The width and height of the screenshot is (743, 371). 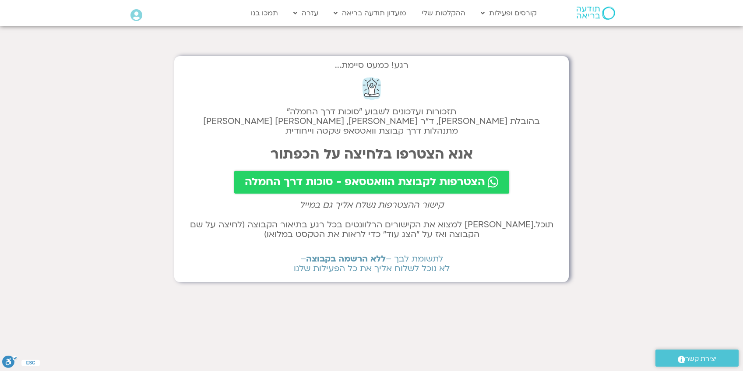 I want to click on h2: לתשומת לבך – – לא נוכל לשלוח אליך את כל הפעילות שלנו, so click(x=371, y=263).